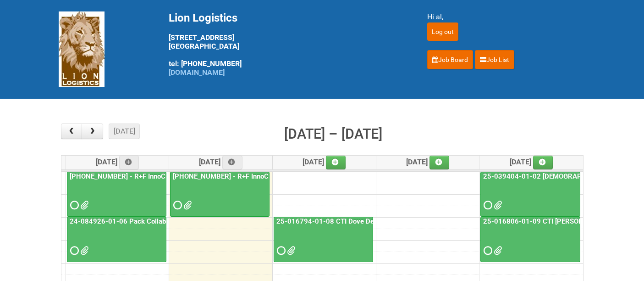 The image size is (644, 281). What do you see at coordinates (495, 60) in the screenshot?
I see `a: Job List` at bounding box center [495, 60].